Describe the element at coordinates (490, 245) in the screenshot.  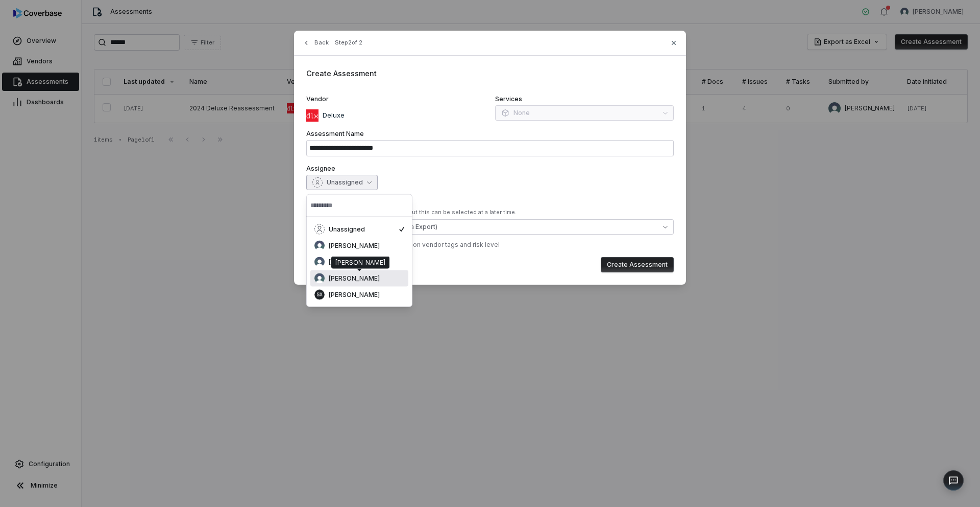
I see `div: ✓ Auto-selected 1 control set based on vendor tags and risk level` at that location.